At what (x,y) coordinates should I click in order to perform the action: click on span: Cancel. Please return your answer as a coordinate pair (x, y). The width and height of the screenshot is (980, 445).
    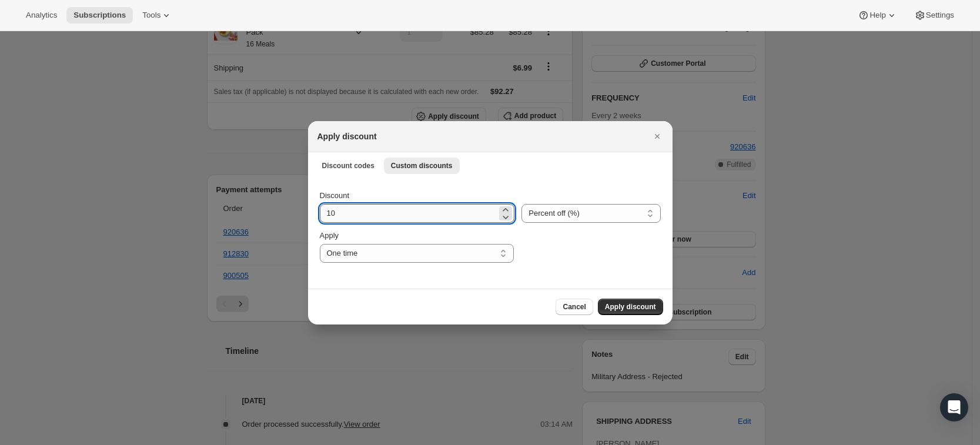
    Looking at the image, I should click on (573, 307).